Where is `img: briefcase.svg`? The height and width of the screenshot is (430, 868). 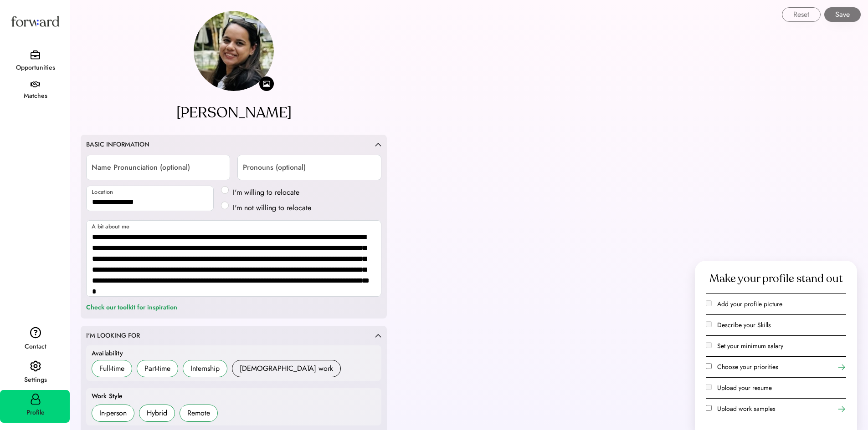
img: briefcase.svg is located at coordinates (35, 54).